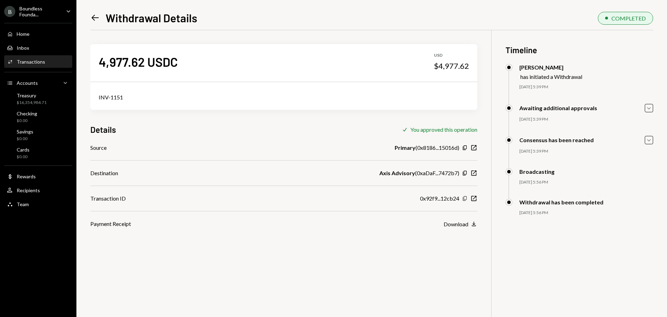 Image resolution: width=667 pixels, height=317 pixels. What do you see at coordinates (628, 18) in the screenshot?
I see `div: COMPLETED` at bounding box center [628, 18].